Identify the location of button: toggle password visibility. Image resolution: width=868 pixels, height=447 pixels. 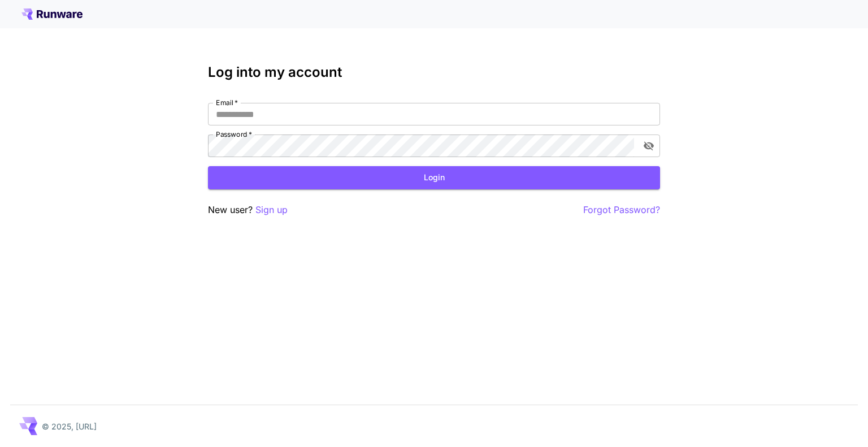
(648, 146).